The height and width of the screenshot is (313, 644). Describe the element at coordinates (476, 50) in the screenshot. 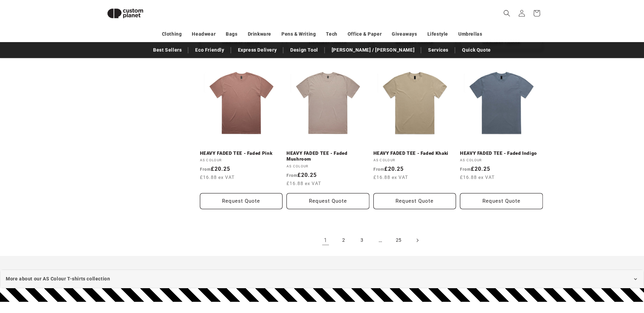

I see `a: Quick Quote` at that location.